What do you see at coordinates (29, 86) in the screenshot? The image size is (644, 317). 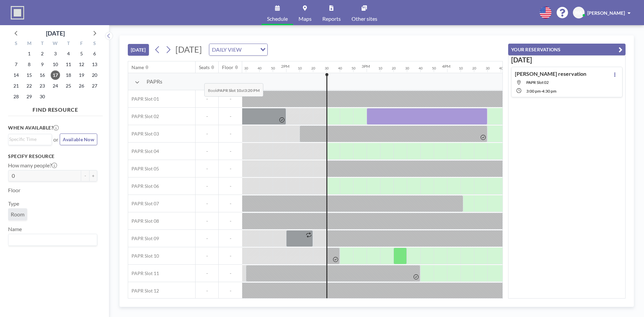 I see `span: Monday, September 22, 2025` at bounding box center [29, 86].